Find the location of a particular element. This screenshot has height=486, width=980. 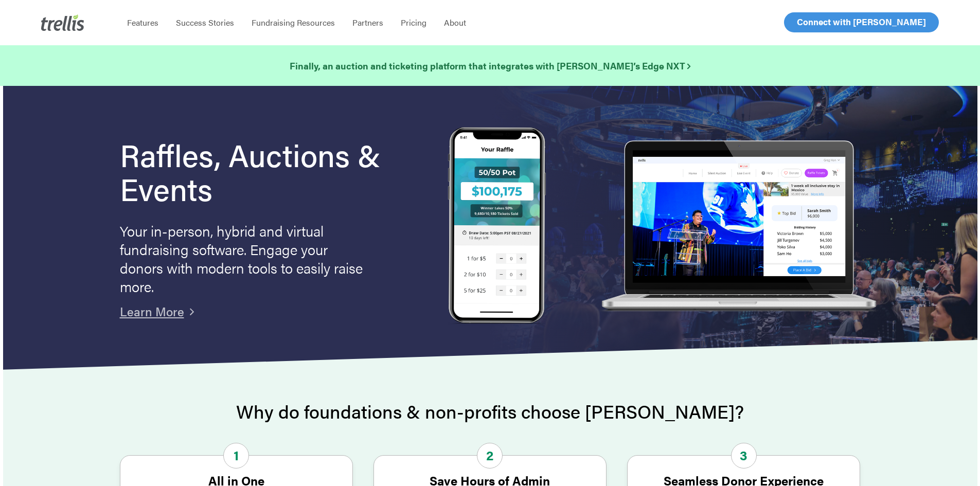

a: Features is located at coordinates (142, 23).